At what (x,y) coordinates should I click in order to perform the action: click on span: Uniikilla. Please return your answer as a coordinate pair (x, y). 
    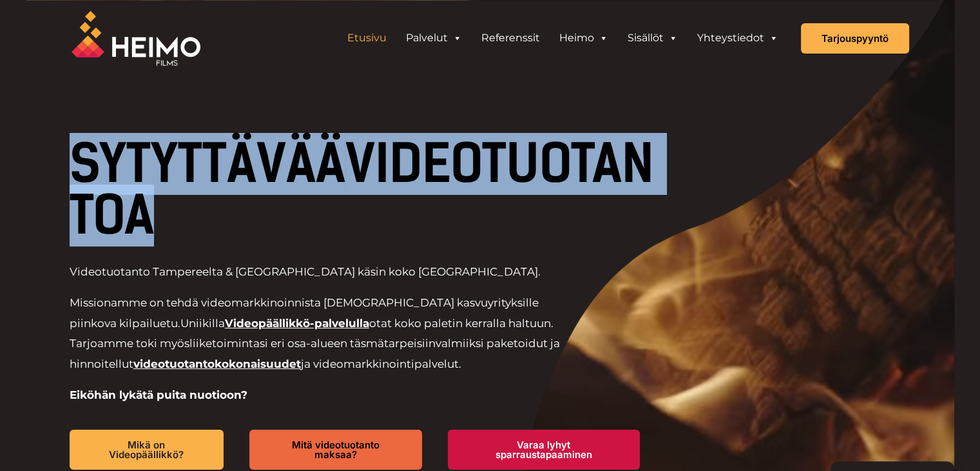
    Looking at the image, I should click on (202, 323).